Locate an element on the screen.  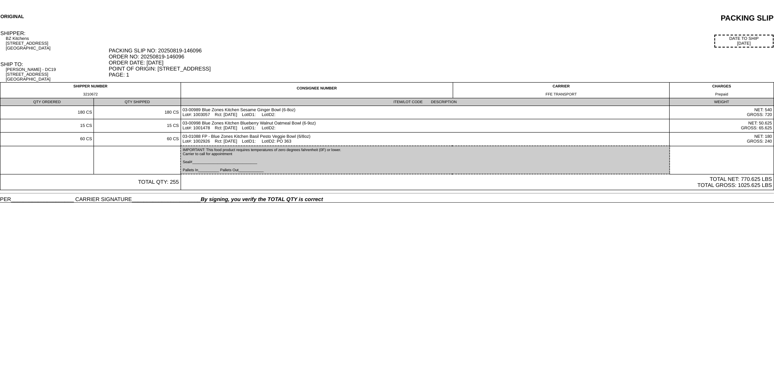
td: NET: 540 GROSS: 720 is located at coordinates (721, 112).